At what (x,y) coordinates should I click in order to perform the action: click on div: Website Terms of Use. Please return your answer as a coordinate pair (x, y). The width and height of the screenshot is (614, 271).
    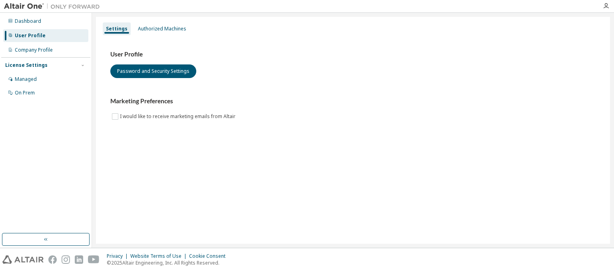
    Looking at the image, I should click on (160, 256).